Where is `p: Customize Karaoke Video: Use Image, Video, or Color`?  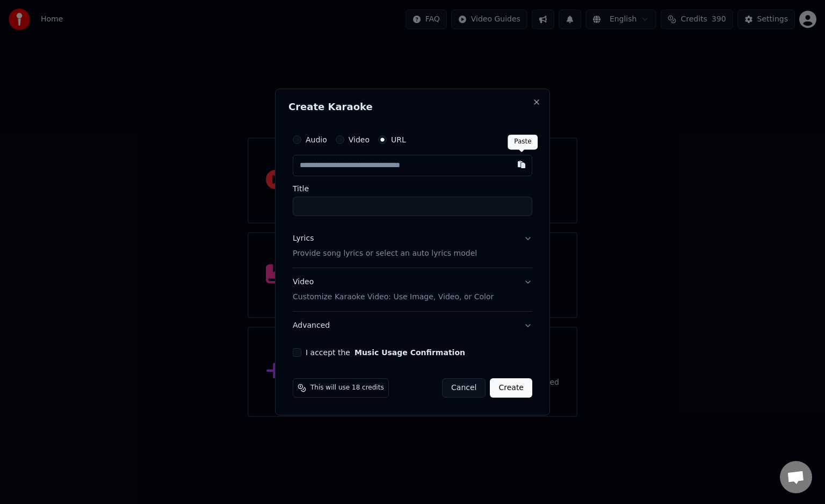
p: Customize Karaoke Video: Use Image, Video, or Color is located at coordinates (393, 297).